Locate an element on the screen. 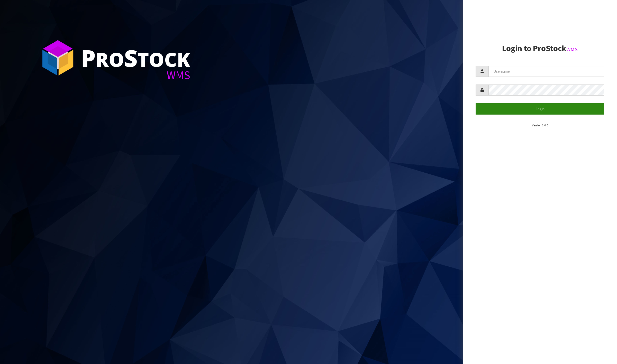 The image size is (617, 364). div: ro tock is located at coordinates (135, 58).